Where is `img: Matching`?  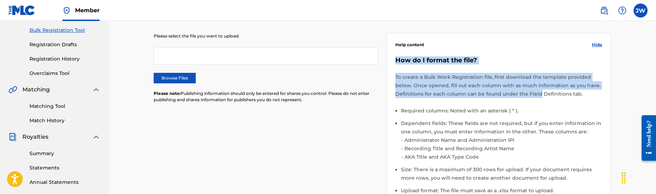
img: Matching is located at coordinates (13, 90).